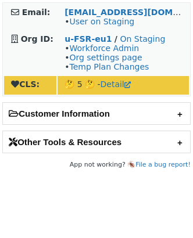 The width and height of the screenshot is (193, 238). Describe the element at coordinates (97, 165) in the screenshot. I see `footer: App not working? 🪳` at that location.